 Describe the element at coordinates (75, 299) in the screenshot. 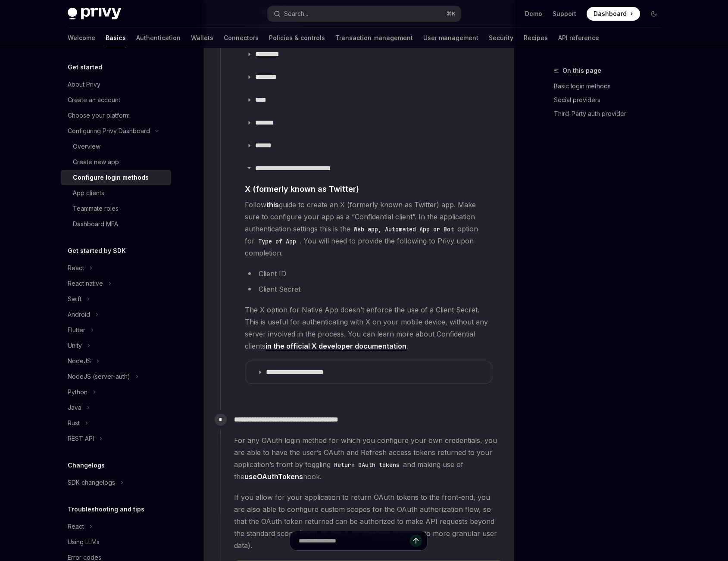

I see `div: Swift` at that location.